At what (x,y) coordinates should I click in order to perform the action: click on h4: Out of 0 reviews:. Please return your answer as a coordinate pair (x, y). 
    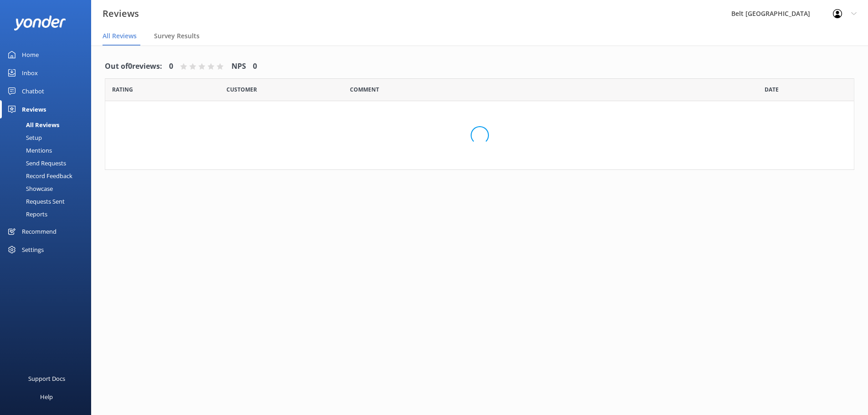
    Looking at the image, I should click on (134, 67).